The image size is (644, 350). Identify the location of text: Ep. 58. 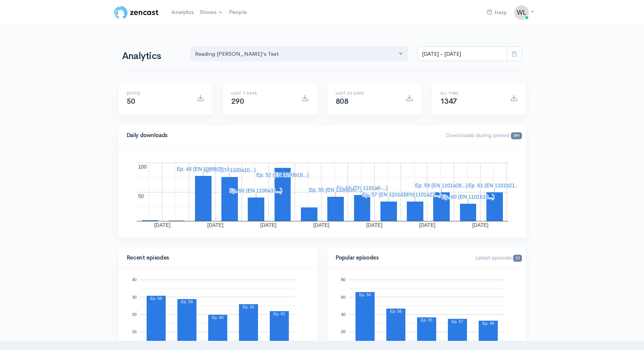
(156, 299).